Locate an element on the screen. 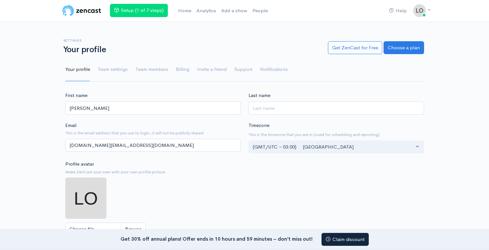 Image resolution: width=489 pixels, height=250 pixels. a: Claim discount is located at coordinates (345, 239).